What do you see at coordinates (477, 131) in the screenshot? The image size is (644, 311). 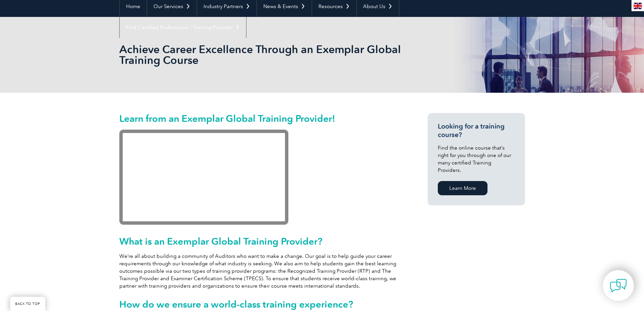 I see `h3: Looking for a training course?` at bounding box center [477, 131].